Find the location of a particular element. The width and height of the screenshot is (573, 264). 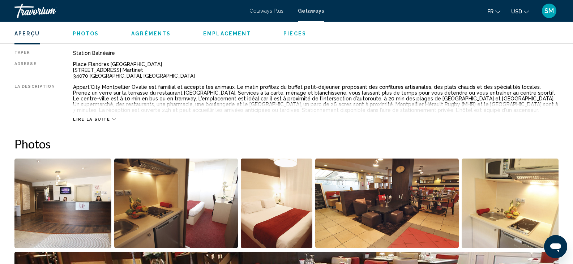

h2: Photos is located at coordinates (286, 144).